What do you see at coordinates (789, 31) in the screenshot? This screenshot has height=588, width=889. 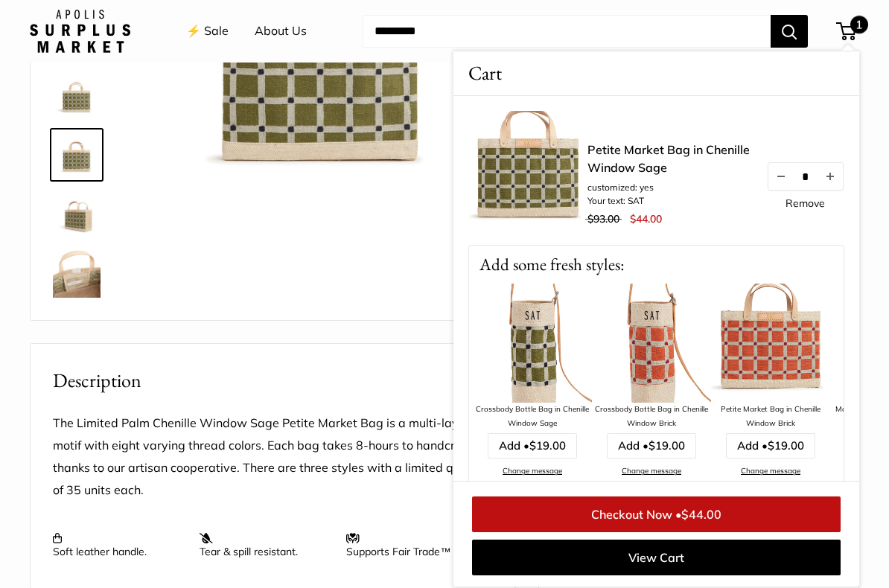 I see `button: Search` at bounding box center [789, 31].